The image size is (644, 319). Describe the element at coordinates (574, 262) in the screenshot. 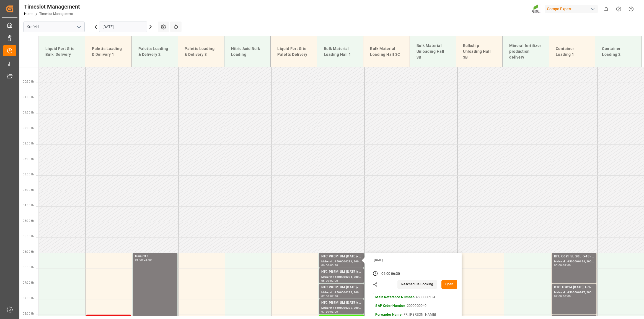

I see `div: Main ref : 4500000158, 2000000005;` at that location.